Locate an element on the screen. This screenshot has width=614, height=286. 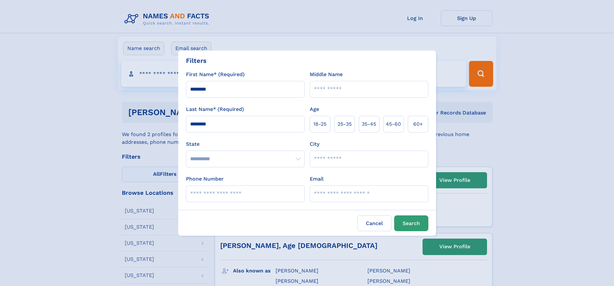
label: First Name* (Required) is located at coordinates (215, 74).